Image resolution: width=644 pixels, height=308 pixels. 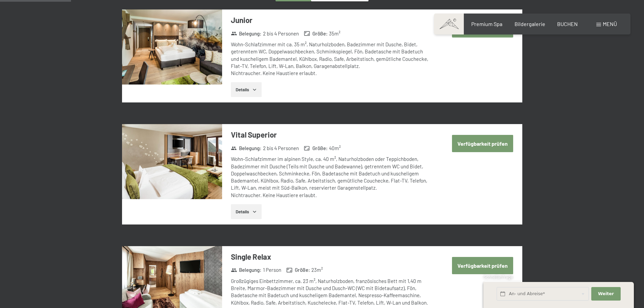 I want to click on button: Weiter, so click(x=606, y=293).